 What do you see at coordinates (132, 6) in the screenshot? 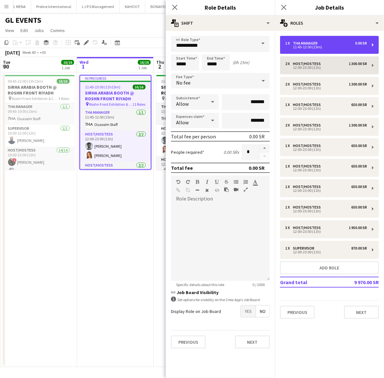
I see `button: KAHOOT` at bounding box center [132, 6].